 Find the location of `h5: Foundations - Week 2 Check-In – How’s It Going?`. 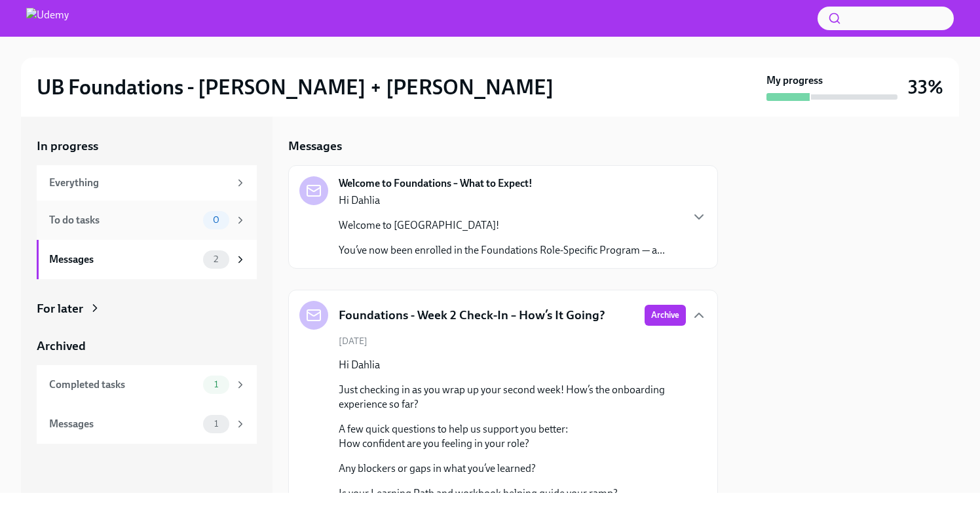

h5: Foundations - Week 2 Check-In – How’s It Going? is located at coordinates (472, 315).